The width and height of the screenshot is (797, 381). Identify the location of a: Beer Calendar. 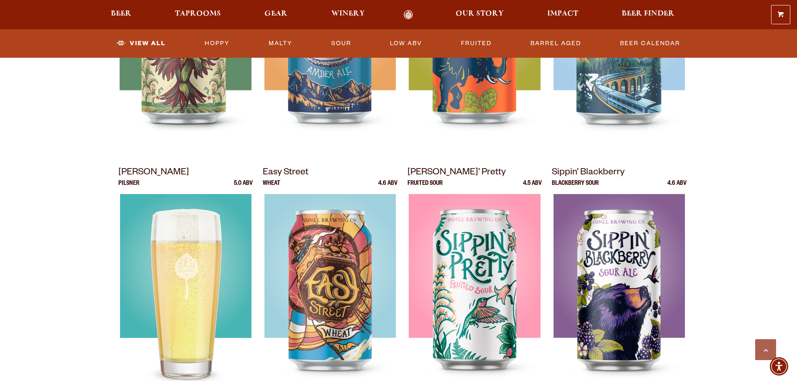
(650, 44).